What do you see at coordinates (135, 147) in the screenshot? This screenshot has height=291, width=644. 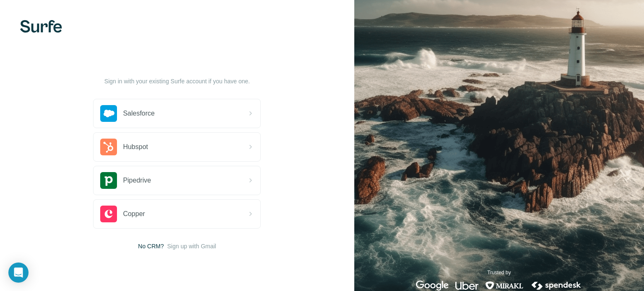 I see `span: Hubspot` at bounding box center [135, 147].